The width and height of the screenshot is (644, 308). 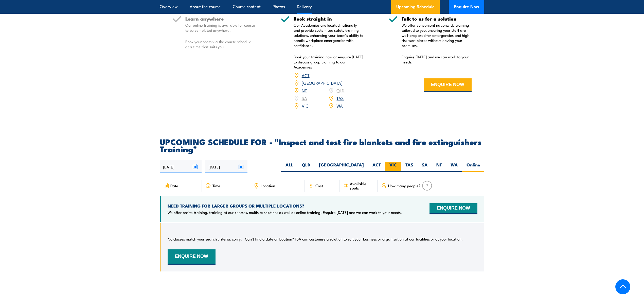 I want to click on input: To date, so click(x=226, y=167).